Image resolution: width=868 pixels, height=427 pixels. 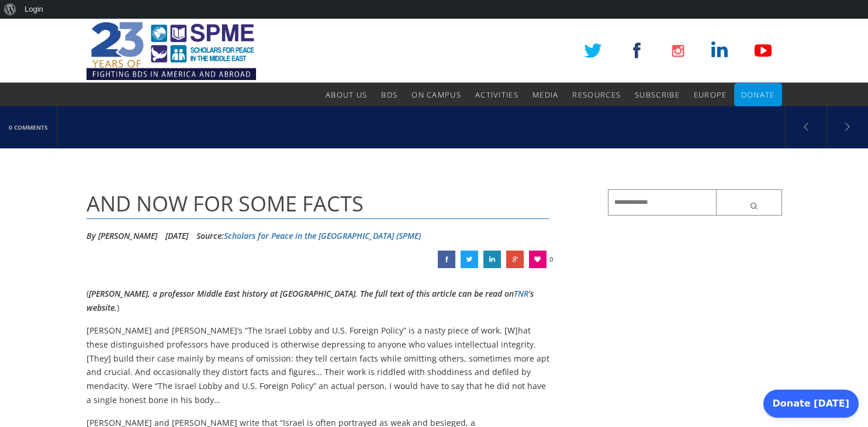 What do you see at coordinates (171, 51) in the screenshot?
I see `img: SPME` at bounding box center [171, 51].